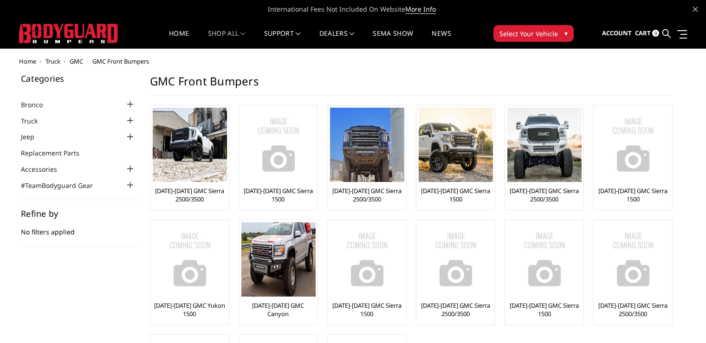 The width and height of the screenshot is (706, 343). Describe the element at coordinates (617, 33) in the screenshot. I see `span: Account` at that location.